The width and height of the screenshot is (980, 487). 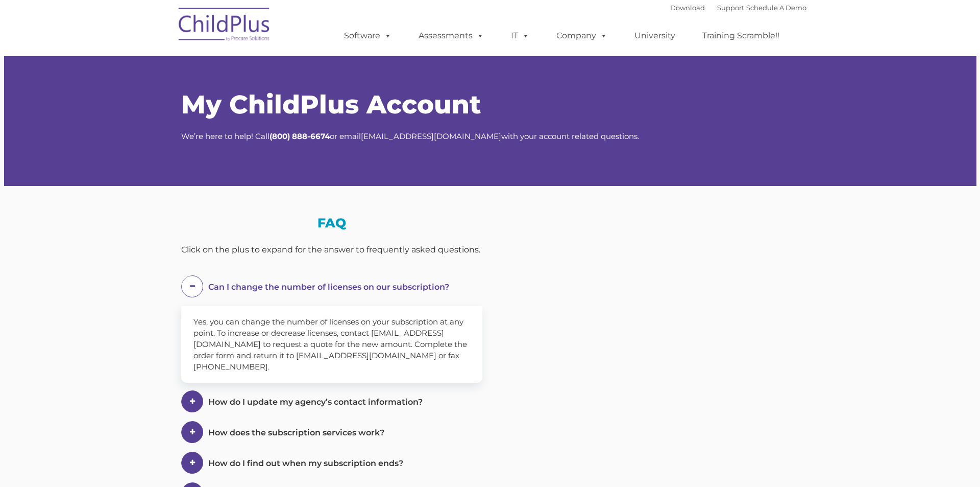 What do you see at coordinates (332, 250) in the screenshot?
I see `div: Click on the plus to expand for the answer to frequently asked questions.` at bounding box center [332, 250].